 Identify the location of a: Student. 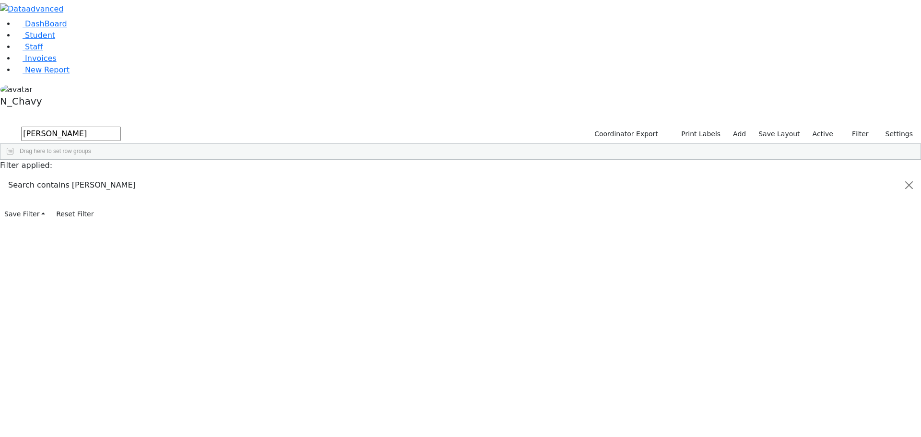
(35, 35).